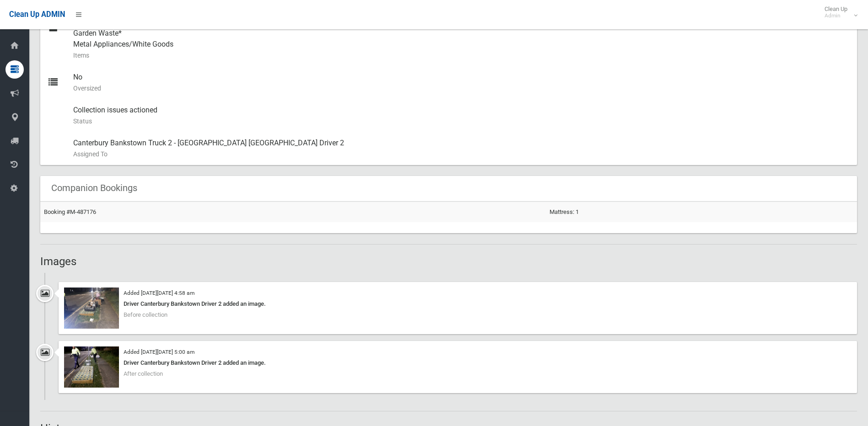 The image size is (868, 426). Describe the element at coordinates (701, 211) in the screenshot. I see `td: Mattress: 1` at that location.